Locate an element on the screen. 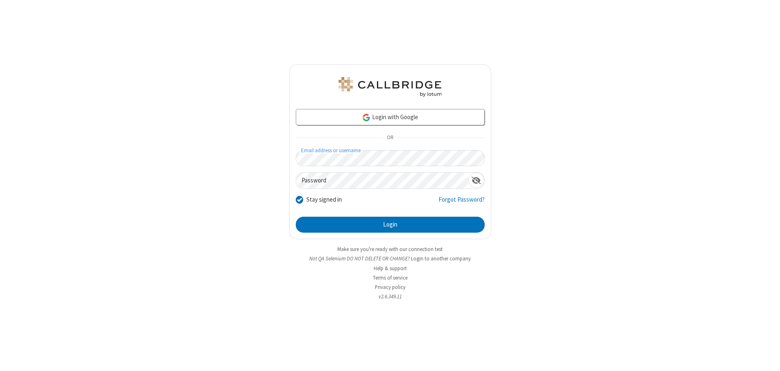  li: v2.6.349.11 is located at coordinates (390, 296).